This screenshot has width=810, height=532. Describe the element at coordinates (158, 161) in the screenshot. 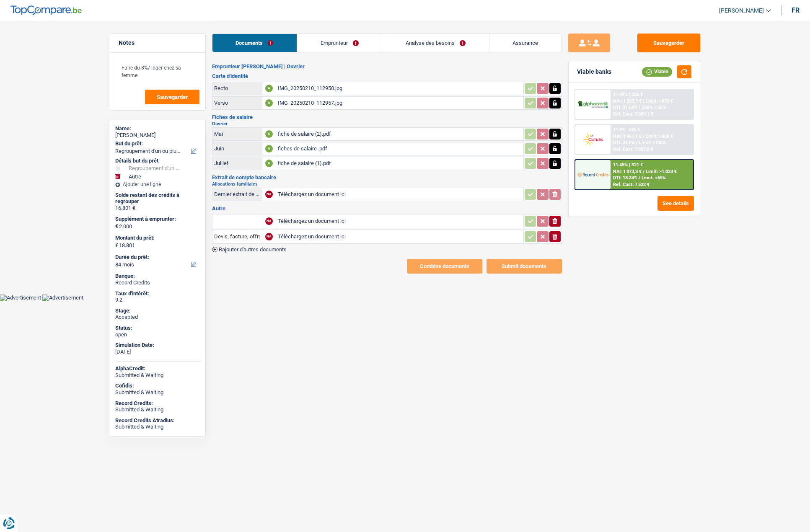

I see `div: Détails but du prêt` at that location.